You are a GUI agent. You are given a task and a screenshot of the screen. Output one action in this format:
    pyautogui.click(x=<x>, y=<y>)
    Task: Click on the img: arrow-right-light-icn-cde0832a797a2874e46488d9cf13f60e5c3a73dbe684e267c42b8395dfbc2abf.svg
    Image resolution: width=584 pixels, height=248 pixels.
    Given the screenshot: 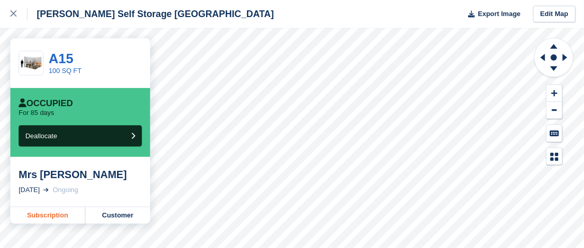 What is the action you would take?
    pyautogui.click(x=46, y=190)
    